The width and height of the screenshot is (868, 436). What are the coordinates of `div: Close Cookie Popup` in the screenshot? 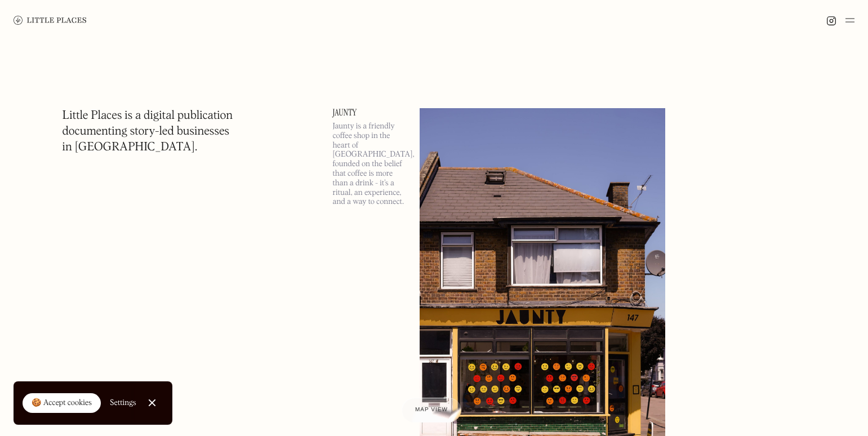 It's located at (152, 403).